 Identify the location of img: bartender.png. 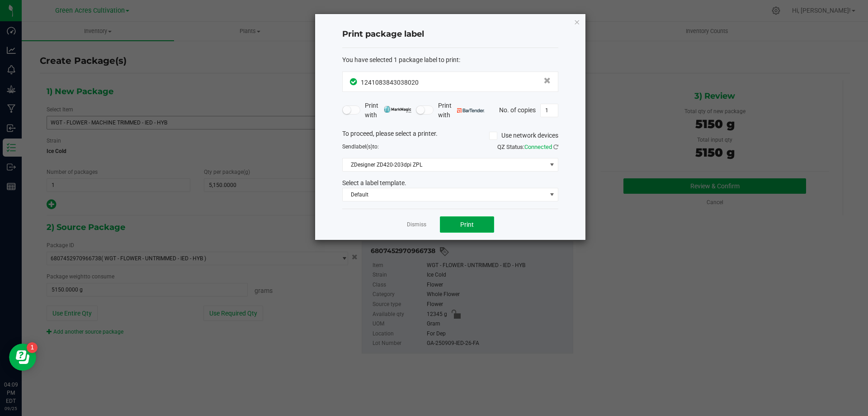
(471, 111).